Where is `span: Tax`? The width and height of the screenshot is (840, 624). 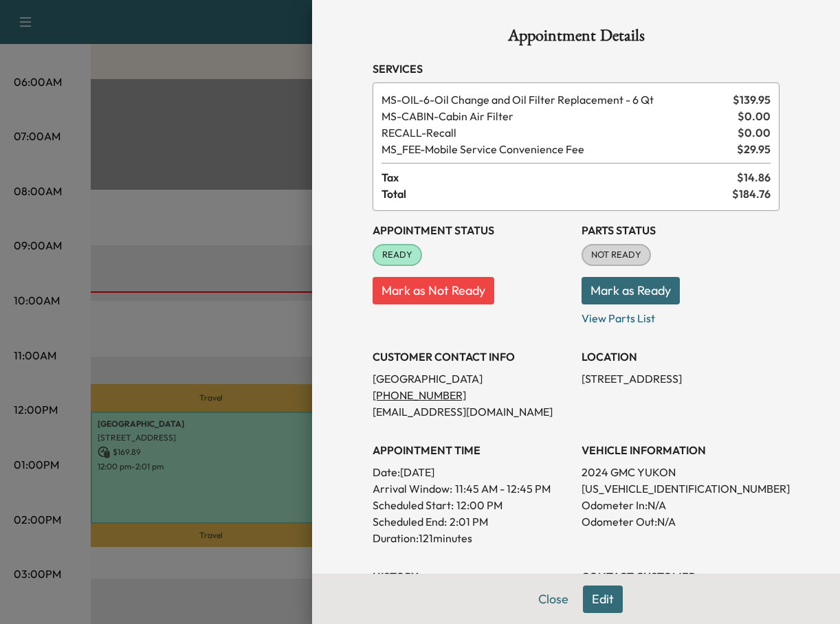 span: Tax is located at coordinates (559, 177).